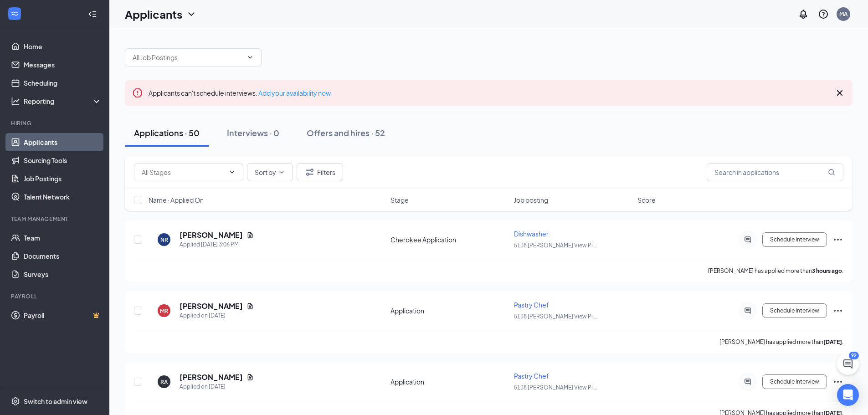 The image size is (868, 415). I want to click on svg: QuestionInfo, so click(824, 14).